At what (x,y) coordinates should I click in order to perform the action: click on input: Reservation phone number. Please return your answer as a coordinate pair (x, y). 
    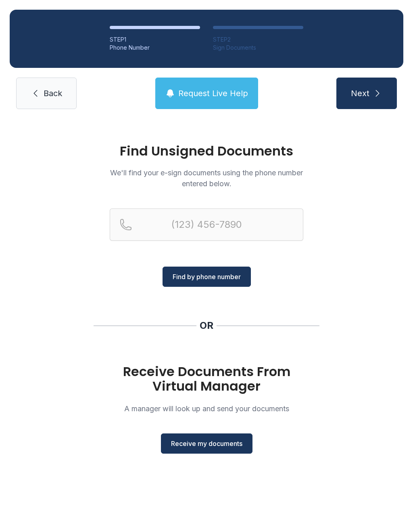
    Looking at the image, I should click on (206, 224).